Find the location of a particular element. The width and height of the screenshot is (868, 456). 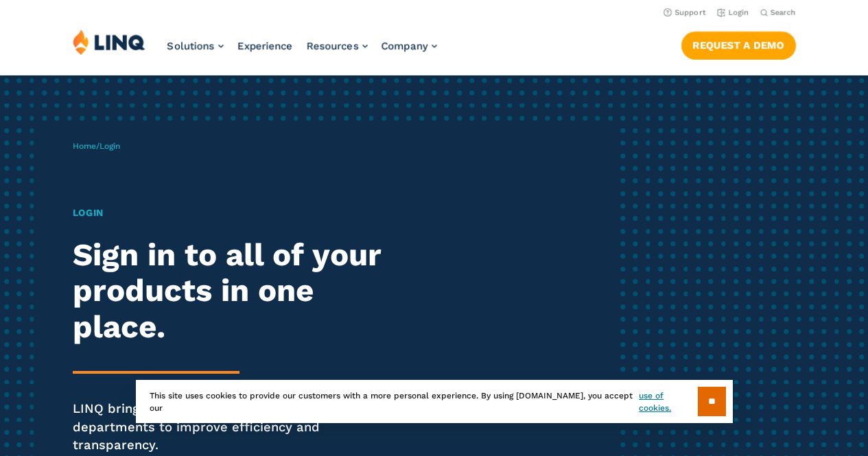

h1: Login is located at coordinates (240, 213).